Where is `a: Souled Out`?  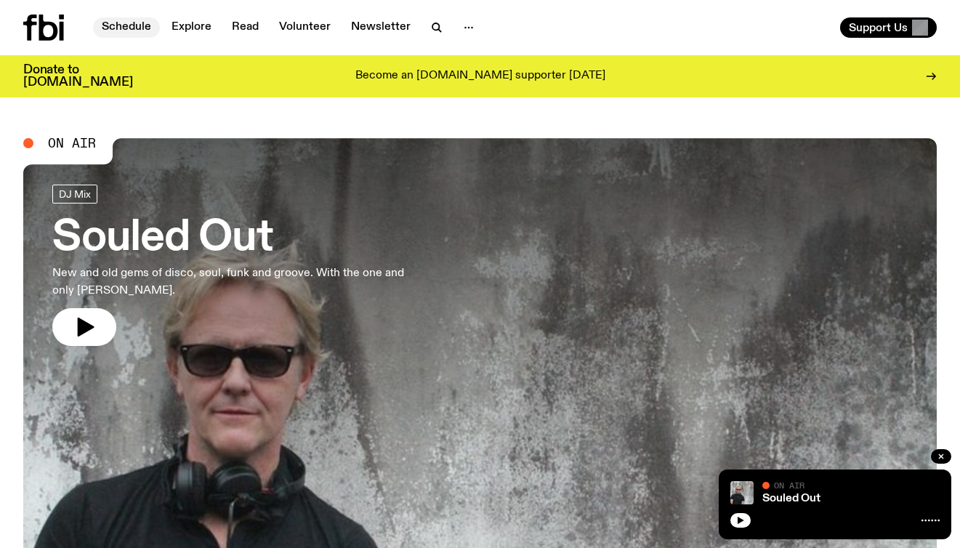
a: Souled Out is located at coordinates (791, 498).